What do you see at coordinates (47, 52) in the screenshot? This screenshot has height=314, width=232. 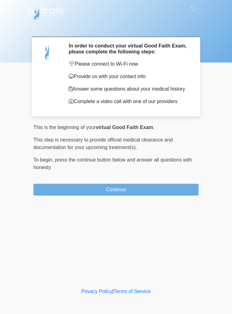 I see `img: Agent Avatar` at bounding box center [47, 52].